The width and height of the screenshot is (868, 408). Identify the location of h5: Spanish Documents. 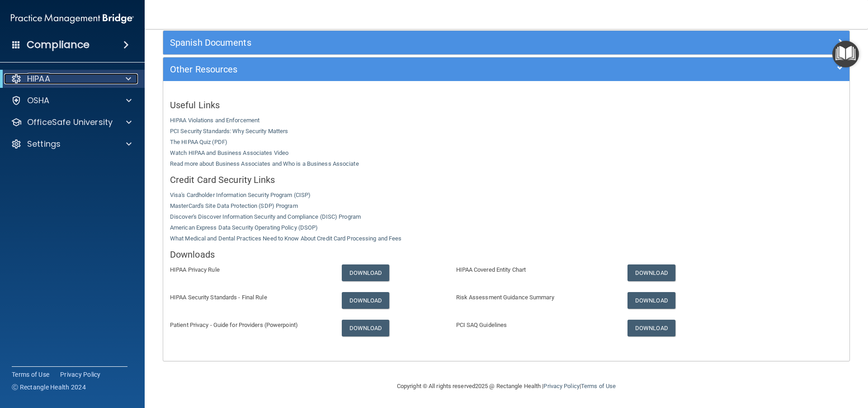
(421, 43).